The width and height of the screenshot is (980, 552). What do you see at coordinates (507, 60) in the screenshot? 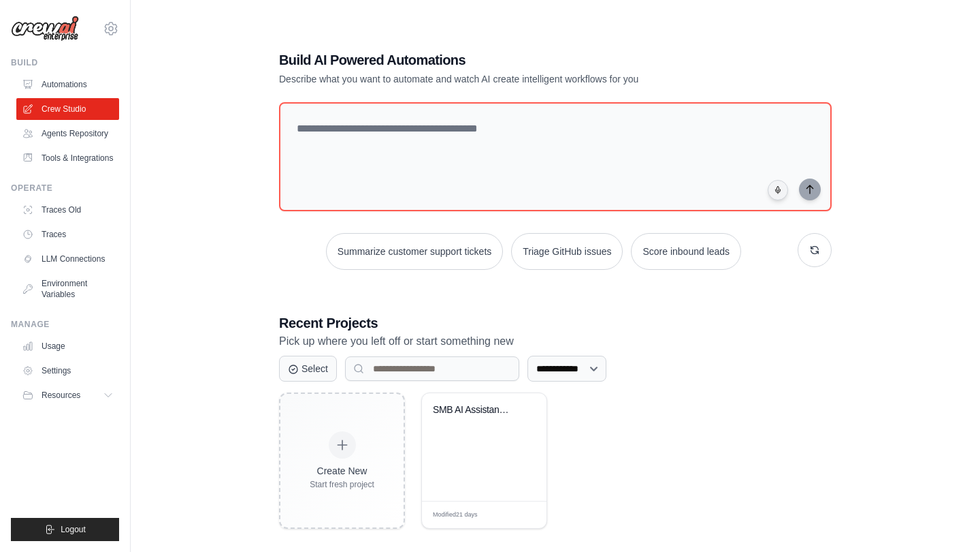
I see `h1: Build AI Powered Automations` at bounding box center [507, 60].